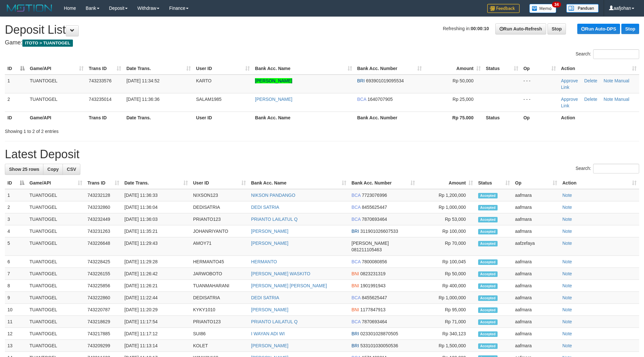 The height and width of the screenshot is (357, 644). Describe the element at coordinates (322, 43) in the screenshot. I see `h4: Game:` at that location.